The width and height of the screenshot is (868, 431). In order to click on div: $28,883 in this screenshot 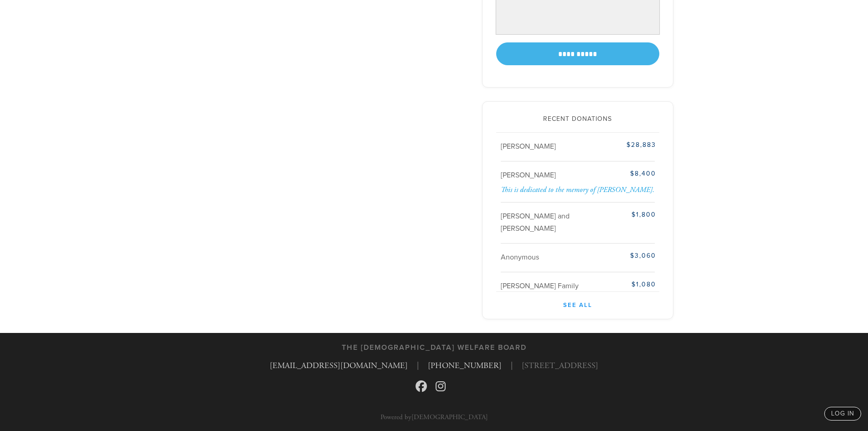, I will do `click(629, 145)`.